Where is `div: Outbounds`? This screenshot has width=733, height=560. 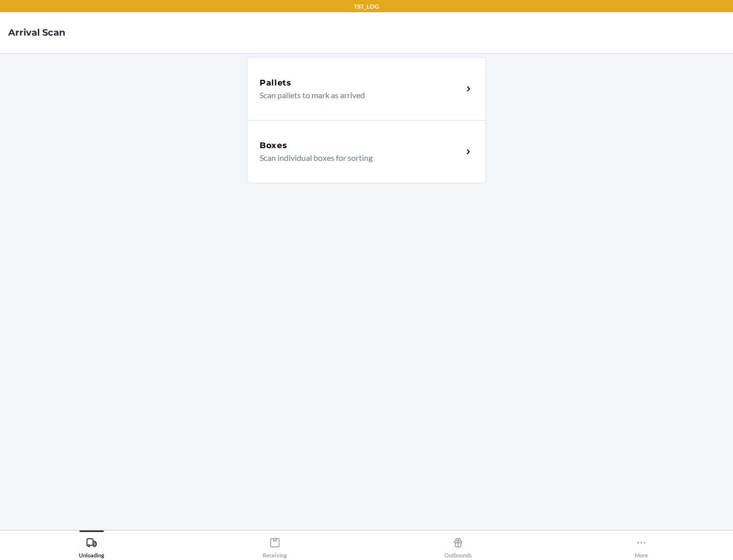 div: Outbounds is located at coordinates (459, 546).